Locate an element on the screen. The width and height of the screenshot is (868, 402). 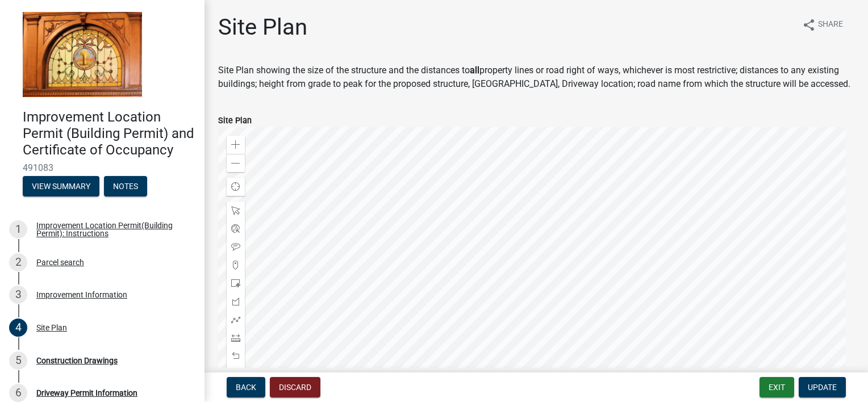
div: Parcel search is located at coordinates (60, 263).